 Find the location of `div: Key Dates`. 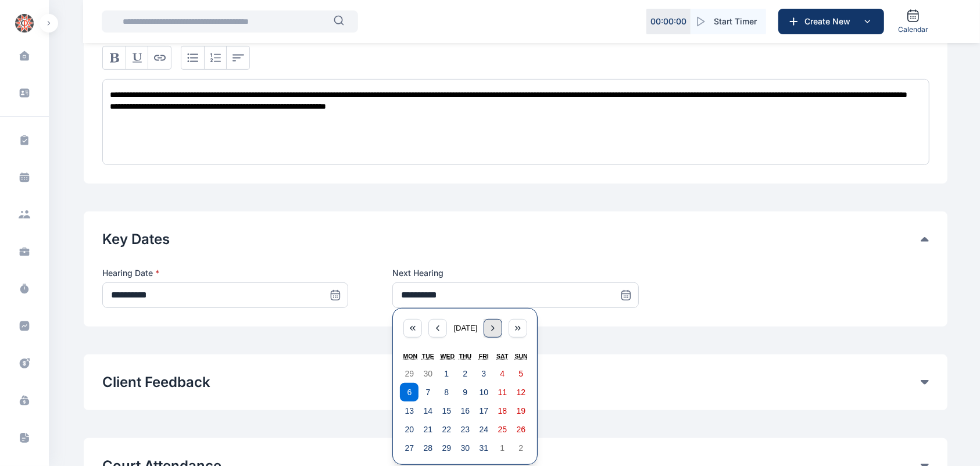

div: Key Dates is located at coordinates (516, 239).